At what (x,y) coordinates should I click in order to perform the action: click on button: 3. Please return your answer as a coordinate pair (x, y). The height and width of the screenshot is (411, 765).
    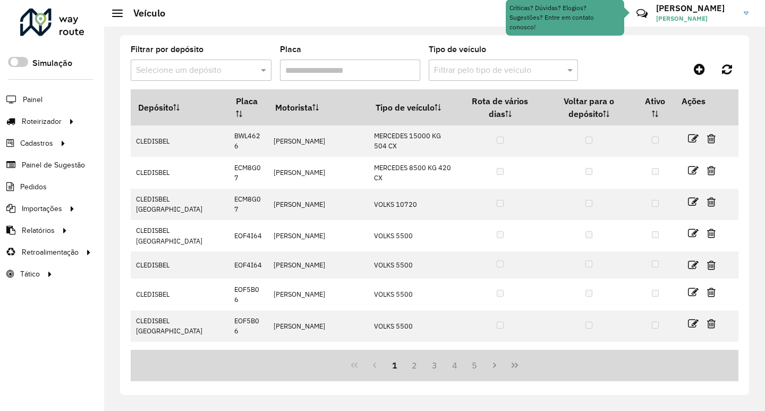
    Looking at the image, I should click on (435, 365).